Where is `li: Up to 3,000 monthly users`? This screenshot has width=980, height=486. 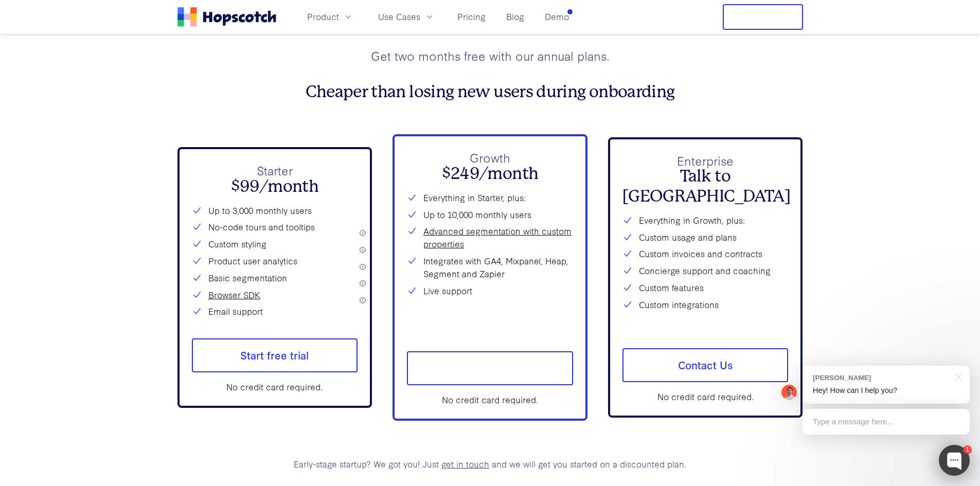
li: Up to 3,000 monthly users is located at coordinates (275, 211).